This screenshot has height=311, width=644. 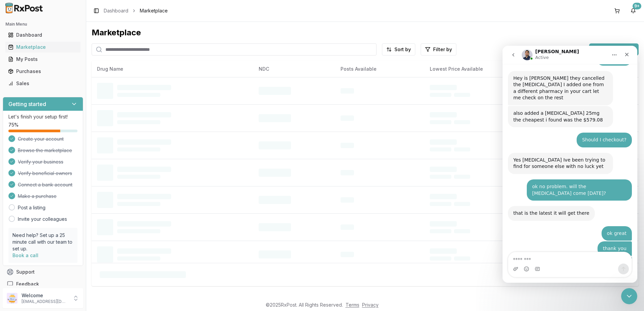 What do you see at coordinates (28, 104) in the screenshot?
I see `h3: Getting started` at bounding box center [28, 104].